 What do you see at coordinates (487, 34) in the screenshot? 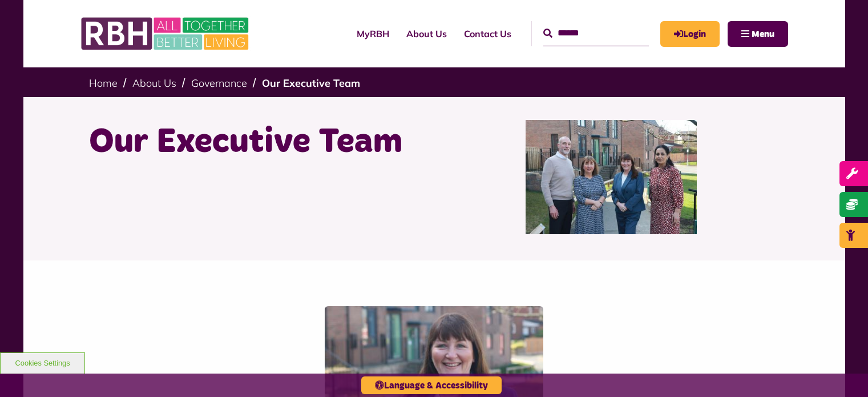
I see `a: Contact Us` at bounding box center [487, 34].